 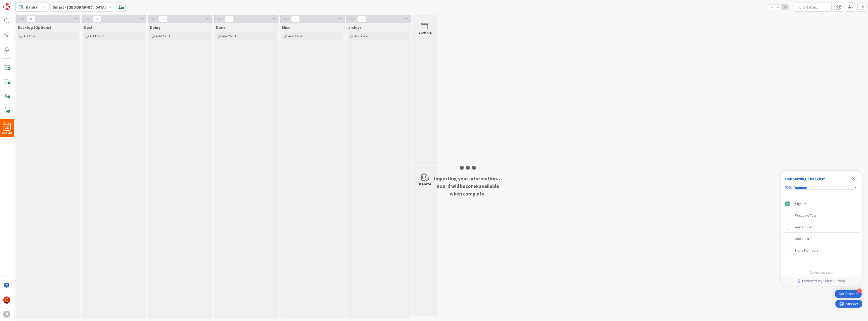 What do you see at coordinates (822, 232) in the screenshot?
I see `div: Checklist items` at bounding box center [822, 232].